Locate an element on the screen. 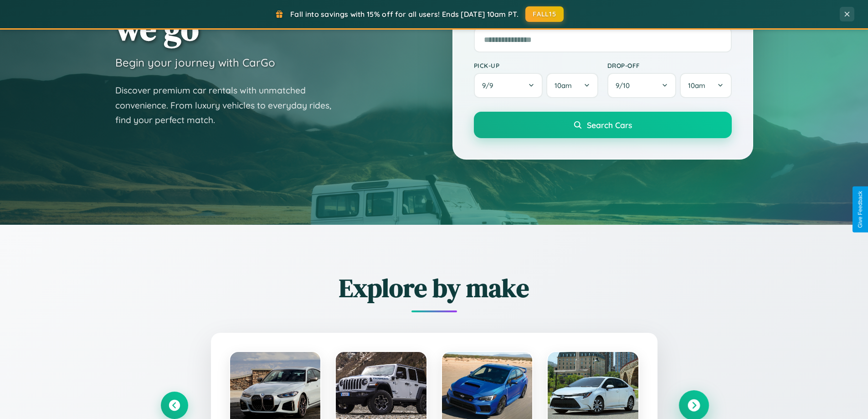 This screenshot has height=419, width=868. button: 9/10 is located at coordinates (642, 86).